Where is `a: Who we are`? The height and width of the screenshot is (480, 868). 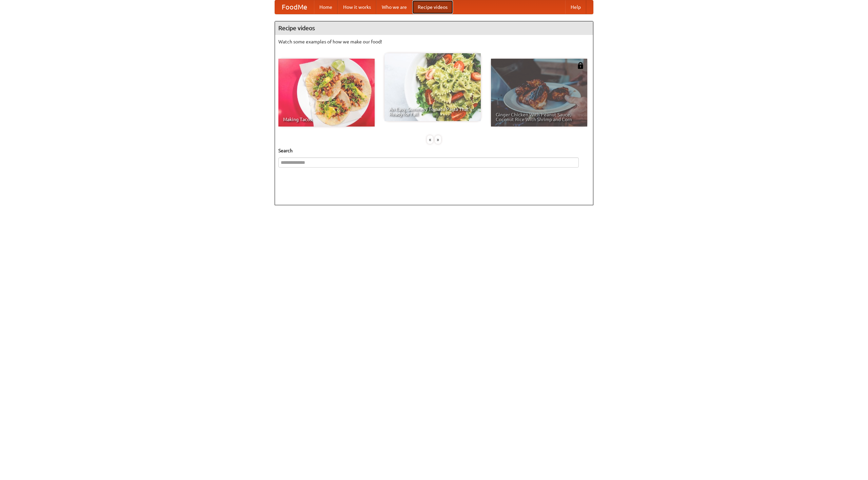
a: Who we are is located at coordinates (395, 7).